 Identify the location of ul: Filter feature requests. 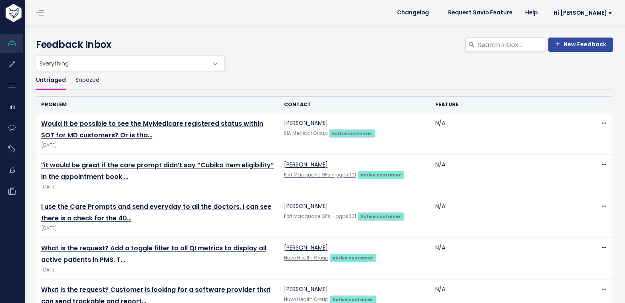
(324, 80).